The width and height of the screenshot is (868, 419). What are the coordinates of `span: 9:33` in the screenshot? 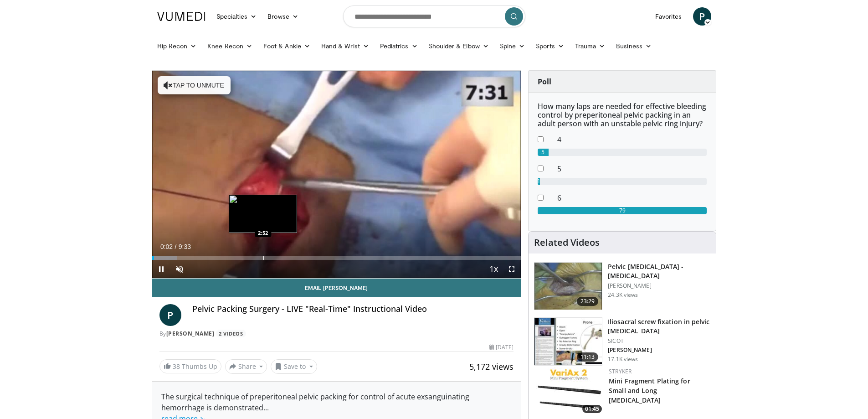 It's located at (184, 246).